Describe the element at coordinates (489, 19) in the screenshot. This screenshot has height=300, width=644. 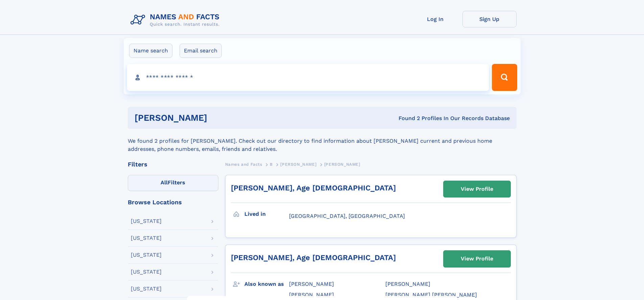
I see `a: Sign Up` at that location.